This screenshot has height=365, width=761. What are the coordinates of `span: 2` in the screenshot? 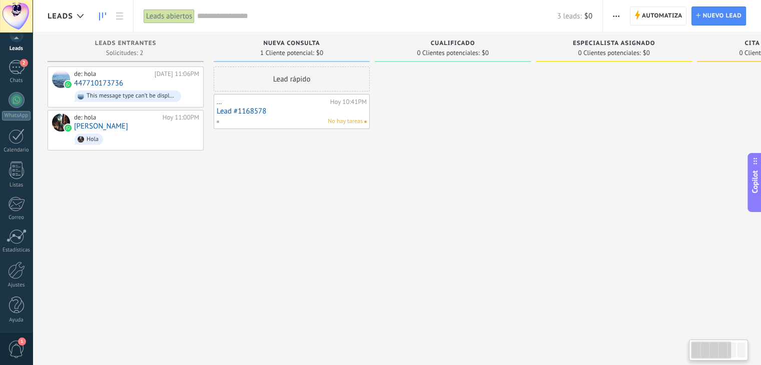 It's located at (24, 63).